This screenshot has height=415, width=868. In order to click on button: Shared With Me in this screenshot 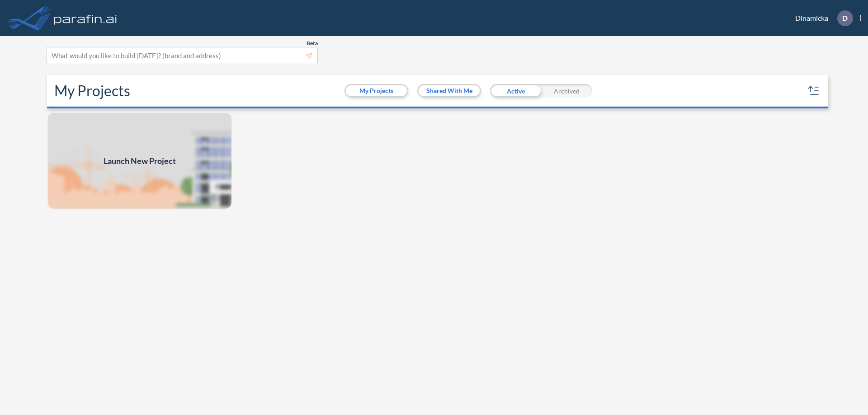, I will do `click(449, 91)`.